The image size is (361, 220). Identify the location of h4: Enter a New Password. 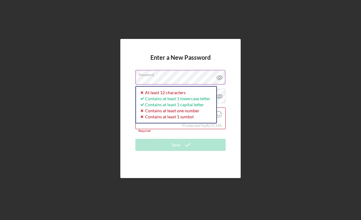
(181, 62).